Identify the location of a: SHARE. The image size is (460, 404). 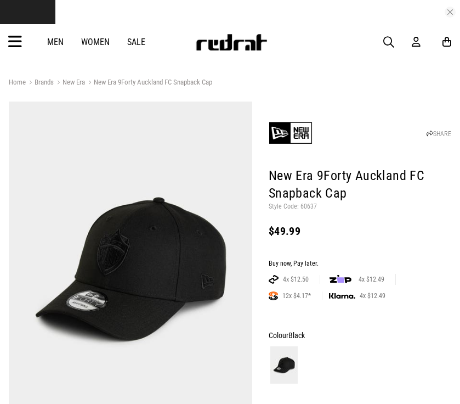
(439, 134).